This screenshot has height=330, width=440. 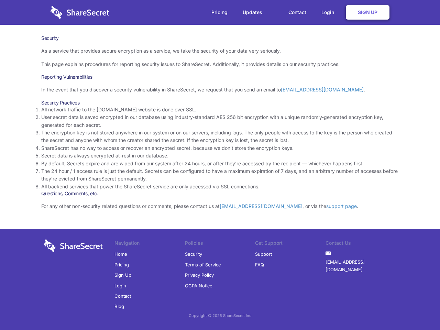 What do you see at coordinates (121, 254) in the screenshot?
I see `a: Home` at bounding box center [121, 254].